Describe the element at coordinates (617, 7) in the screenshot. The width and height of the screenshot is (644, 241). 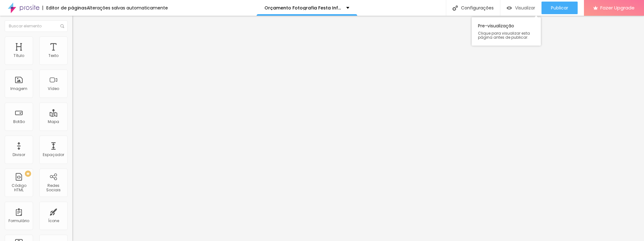
I see `span: Fazer Upgrade` at that location.